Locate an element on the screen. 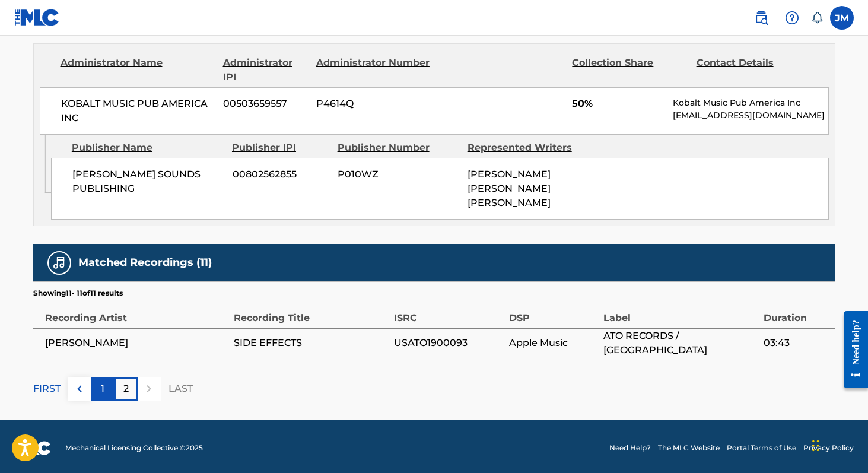 This screenshot has height=473, width=868. p: 1 is located at coordinates (103, 389).